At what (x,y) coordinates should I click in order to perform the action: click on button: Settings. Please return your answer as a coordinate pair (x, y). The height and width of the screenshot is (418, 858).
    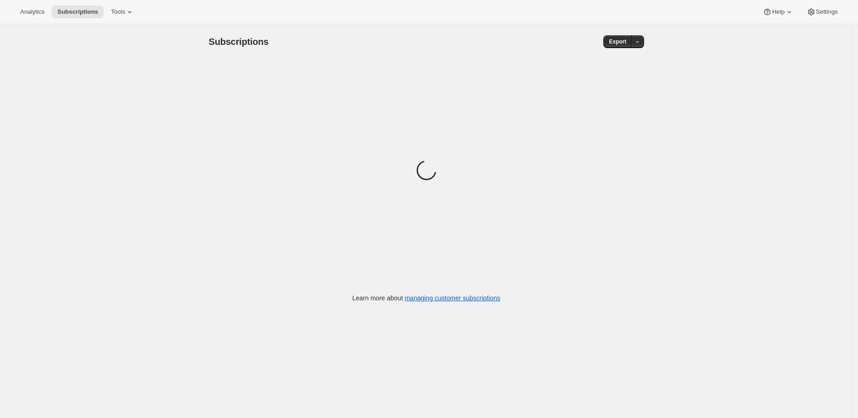
    Looking at the image, I should click on (822, 12).